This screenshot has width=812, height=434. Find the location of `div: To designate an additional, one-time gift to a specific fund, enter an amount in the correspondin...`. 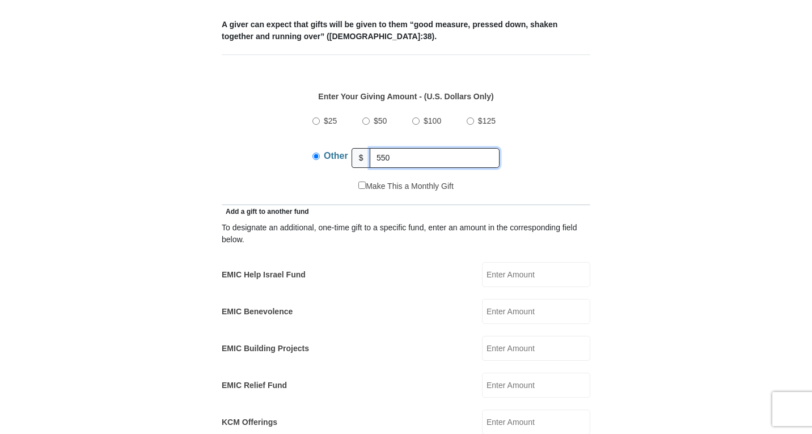

div: To designate an additional, one-time gift to a specific fund, enter an amount in the correspondin... is located at coordinates (406, 234).